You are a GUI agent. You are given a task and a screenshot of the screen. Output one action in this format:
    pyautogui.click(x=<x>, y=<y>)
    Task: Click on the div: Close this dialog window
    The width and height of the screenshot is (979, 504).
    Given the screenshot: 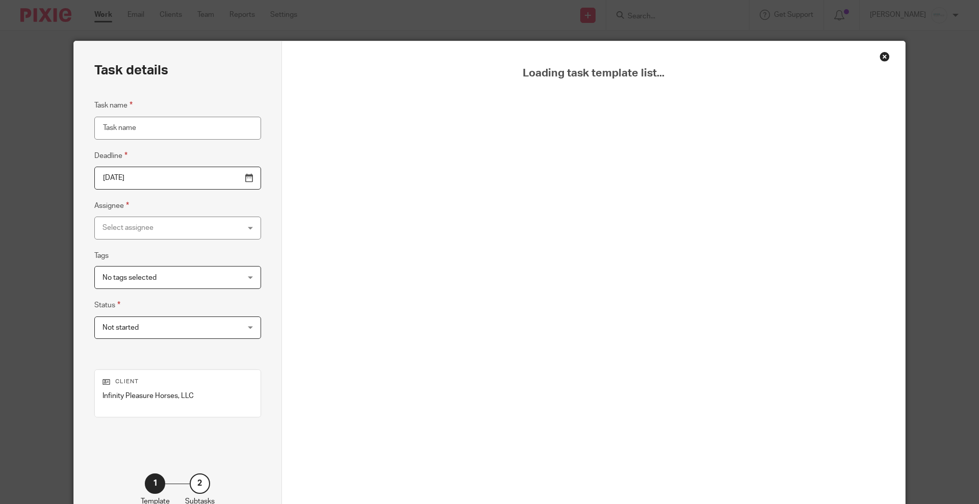 What is the action you would take?
    pyautogui.click(x=885, y=57)
    